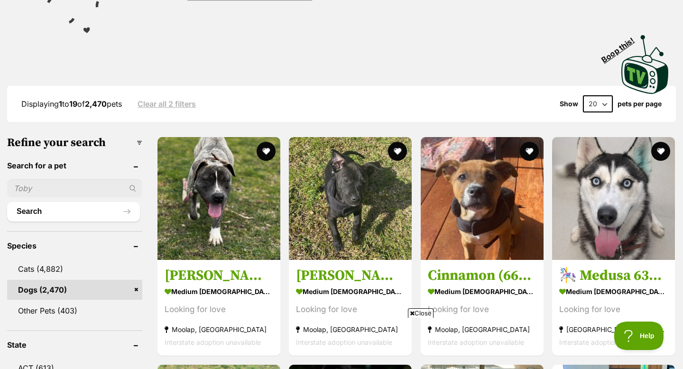  What do you see at coordinates (75, 311) in the screenshot?
I see `a: Other Pets (403)` at bounding box center [75, 311].